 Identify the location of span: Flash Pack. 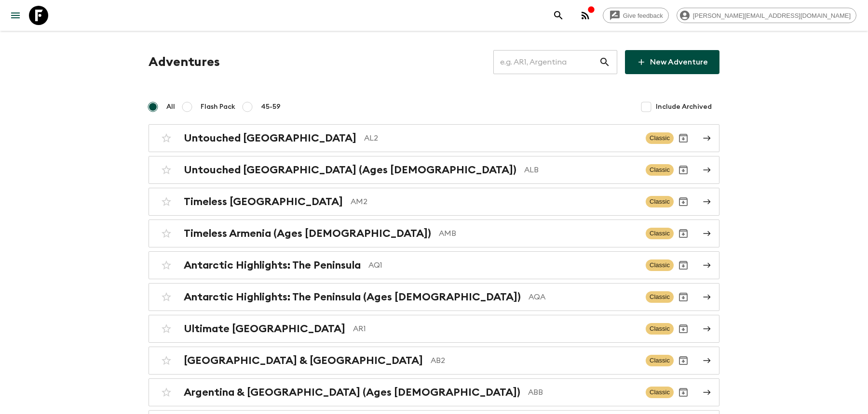
(218, 107).